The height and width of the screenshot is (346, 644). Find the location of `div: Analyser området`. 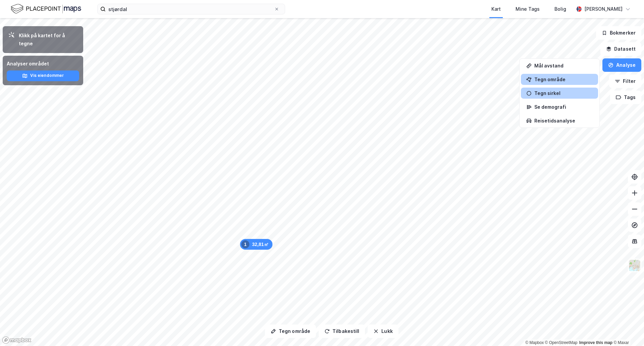

div: Analyser området is located at coordinates (43, 63).